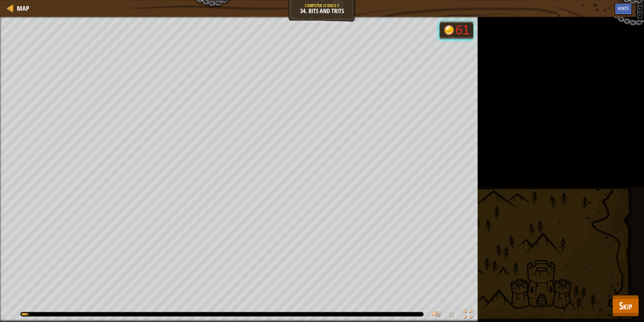 This screenshot has width=644, height=322. Describe the element at coordinates (456, 30) in the screenshot. I see `div: Team 'humans' has 61 gold.` at that location.